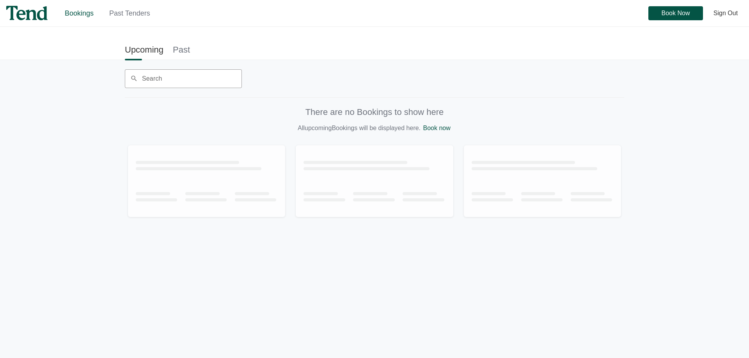 This screenshot has width=749, height=358. Describe the element at coordinates (675, 13) in the screenshot. I see `button: Book Now` at that location.